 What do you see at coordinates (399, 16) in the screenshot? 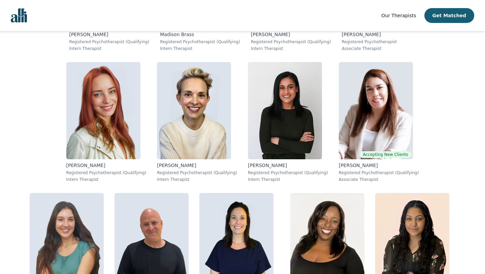
I see `a: Our Therapists` at bounding box center [399, 16].